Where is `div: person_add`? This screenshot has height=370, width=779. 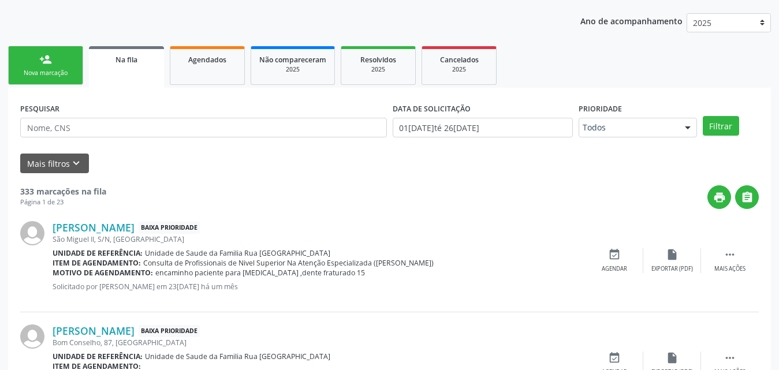 div: person_add is located at coordinates (46, 59).